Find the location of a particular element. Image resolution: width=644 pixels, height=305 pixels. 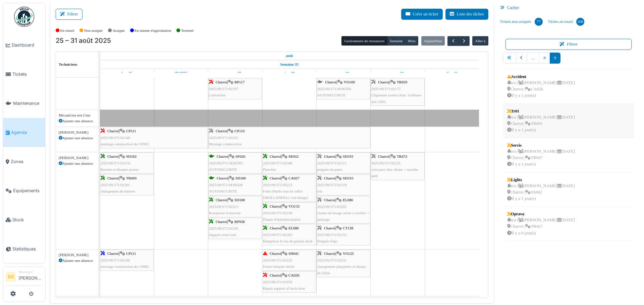

a: Stock is located at coordinates (24, 220).